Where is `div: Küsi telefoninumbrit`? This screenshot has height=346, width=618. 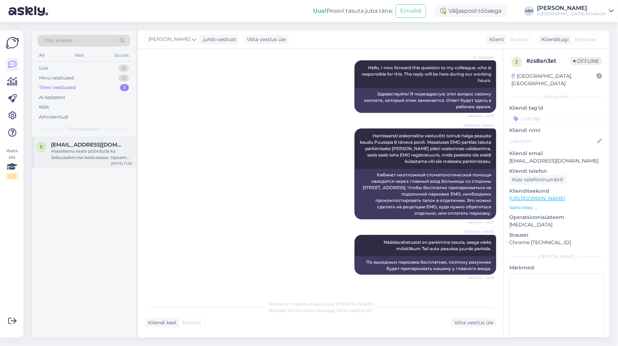
div: Küsi telefoninumbrit is located at coordinates (538, 179).